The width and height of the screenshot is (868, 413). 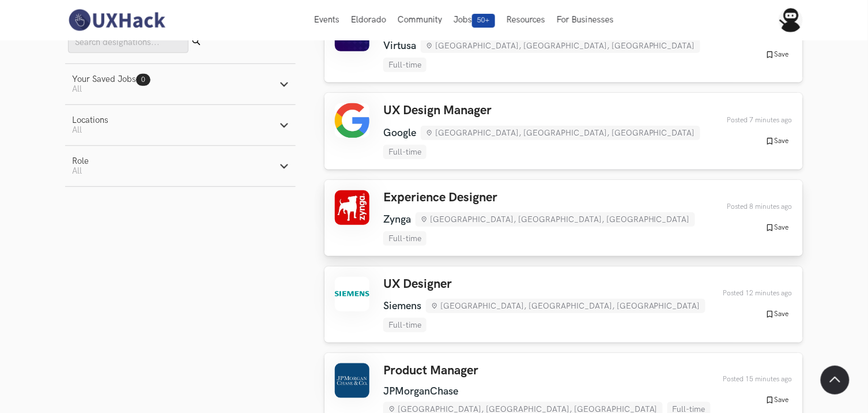 I want to click on div: Your Saved Jobs, so click(x=111, y=79).